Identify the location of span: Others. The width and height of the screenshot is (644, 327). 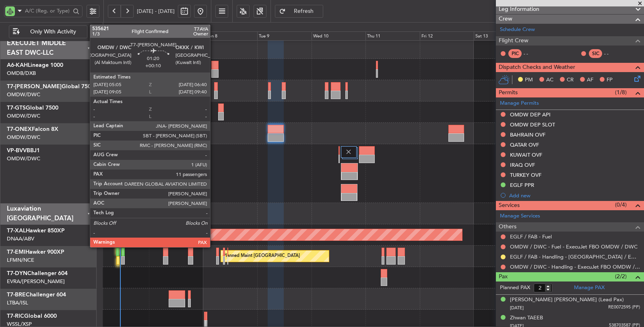
(508, 227).